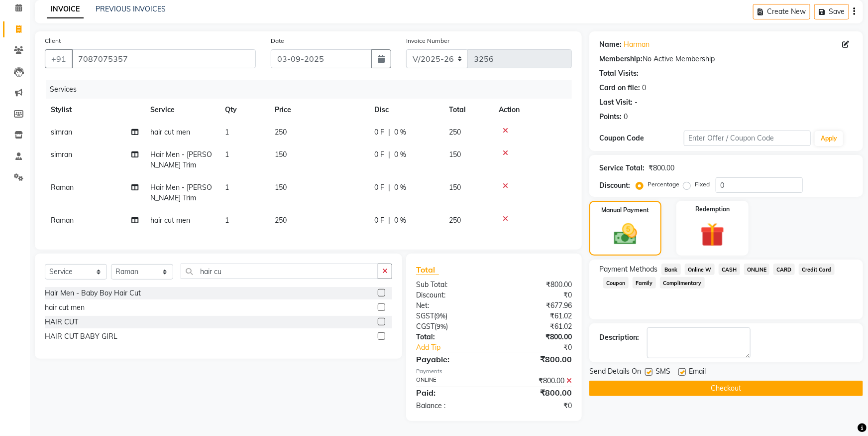  What do you see at coordinates (130, 9) in the screenshot?
I see `a: PREVIOUS INVOICES` at bounding box center [130, 9].